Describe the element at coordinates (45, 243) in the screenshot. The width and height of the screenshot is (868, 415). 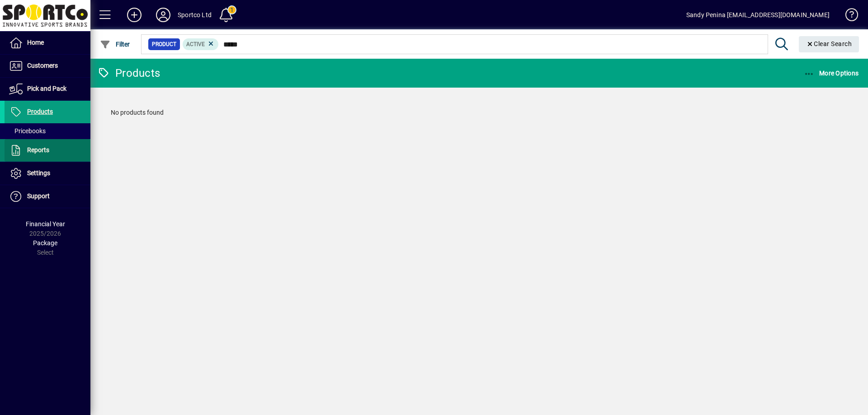
I see `span: Package` at that location.